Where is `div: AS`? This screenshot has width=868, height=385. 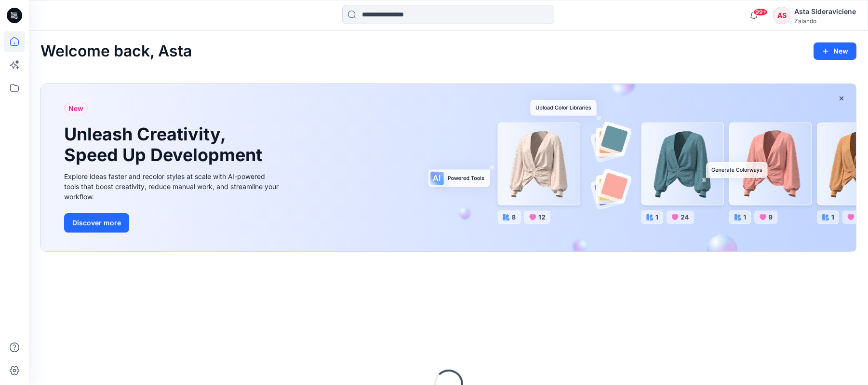 div: AS is located at coordinates (781, 16).